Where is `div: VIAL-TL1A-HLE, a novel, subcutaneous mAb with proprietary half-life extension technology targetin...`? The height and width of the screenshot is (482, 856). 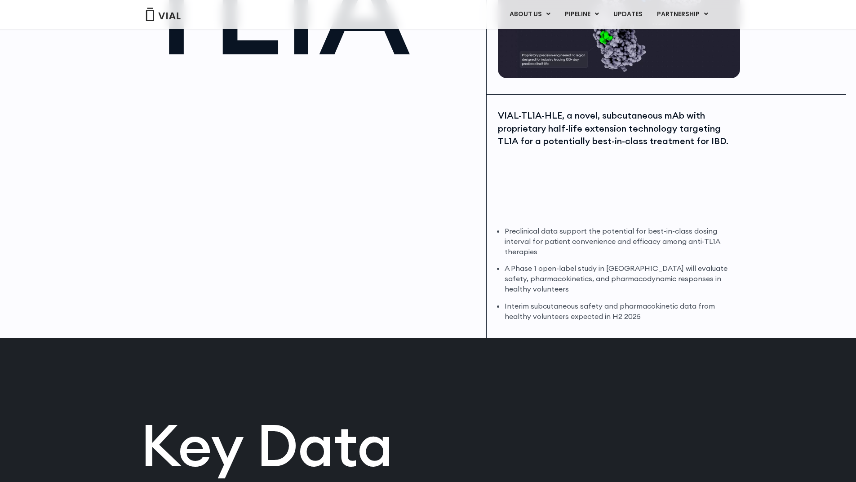
div: VIAL-TL1A-HLE, a novel, subcutaneous mAb with proprietary half-life extension technology targetin... is located at coordinates (618, 129).